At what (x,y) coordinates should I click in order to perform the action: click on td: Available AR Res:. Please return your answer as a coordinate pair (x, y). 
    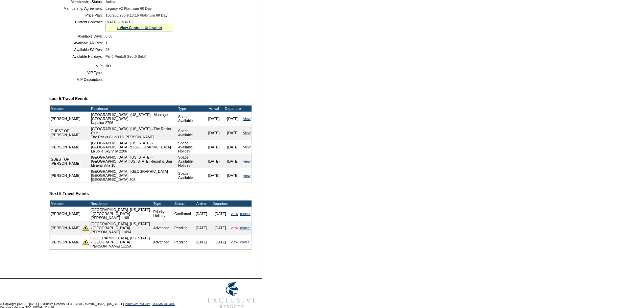
    Looking at the image, I should click on (77, 43).